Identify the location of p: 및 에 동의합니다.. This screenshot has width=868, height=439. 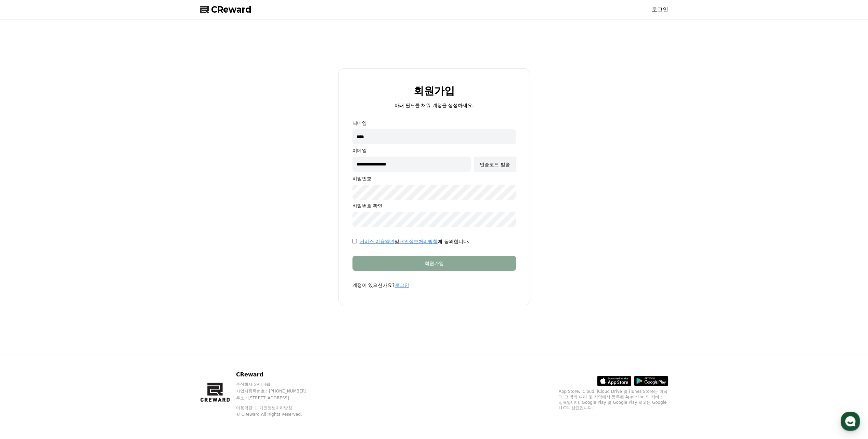
(414, 242).